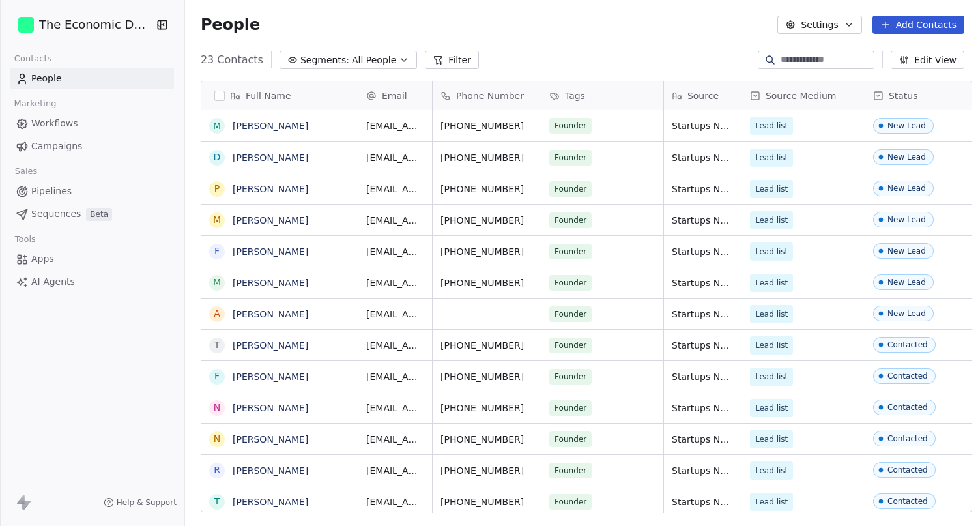 The height and width of the screenshot is (526, 980). Describe the element at coordinates (232, 60) in the screenshot. I see `span: 23 Contacts` at that location.